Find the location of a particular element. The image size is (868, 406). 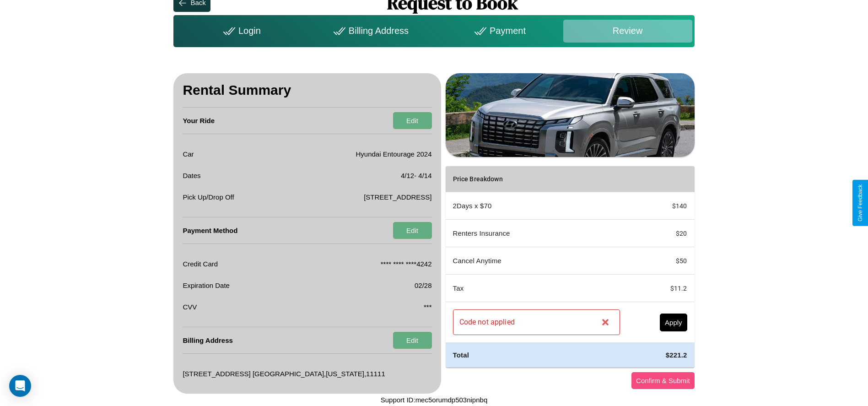

p: Pick Up/Drop Off is located at coordinates (208, 197).